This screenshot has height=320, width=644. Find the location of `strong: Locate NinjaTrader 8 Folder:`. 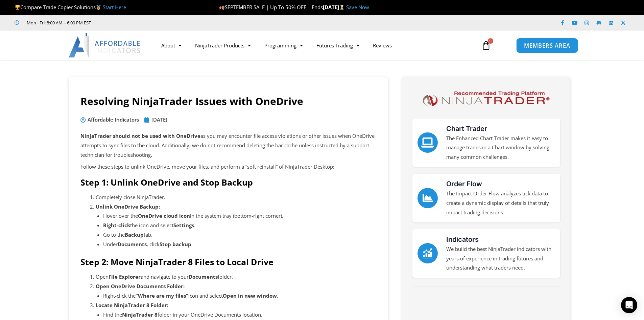

strong: Locate NinjaTrader 8 Folder: is located at coordinates (132, 305).